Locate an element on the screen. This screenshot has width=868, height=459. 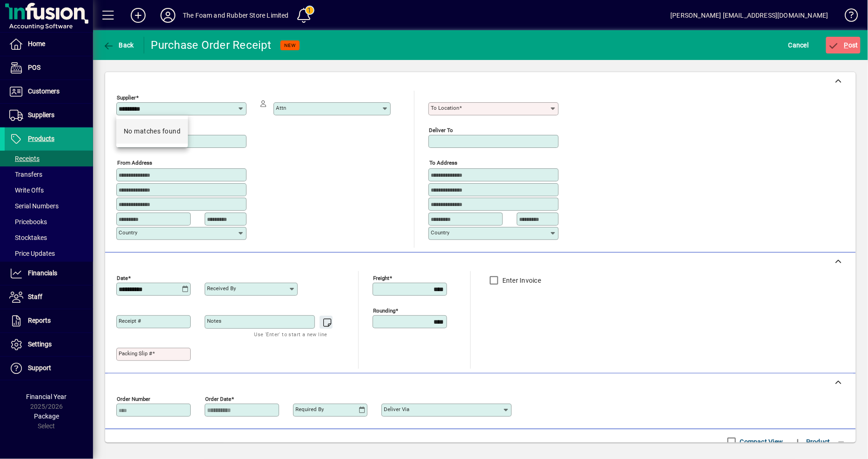
label: Enter Invoice is located at coordinates (521, 280).